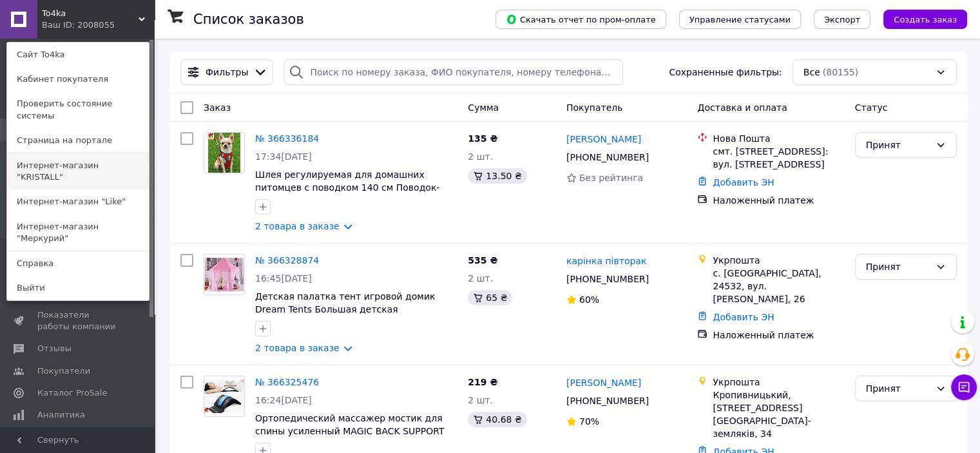 Image resolution: width=980 pixels, height=453 pixels. What do you see at coordinates (594, 108) in the screenshot?
I see `span: Покупатель` at bounding box center [594, 108].